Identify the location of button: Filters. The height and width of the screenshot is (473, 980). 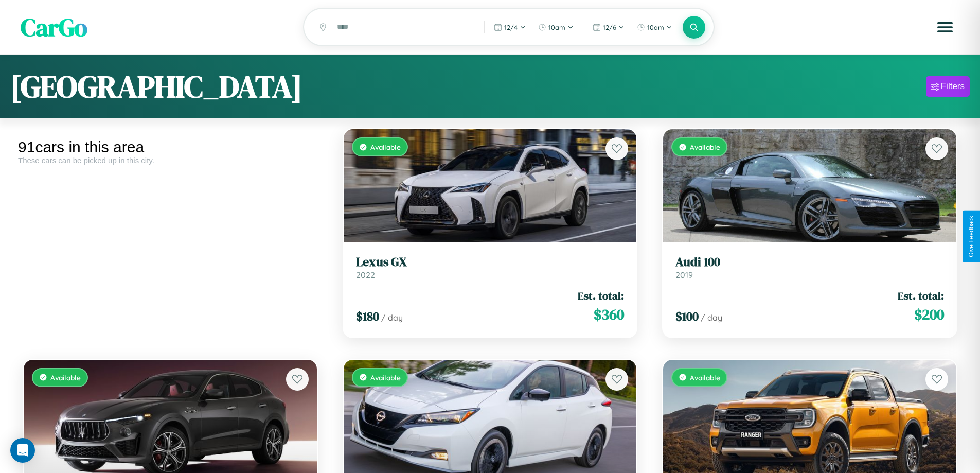
(948, 87).